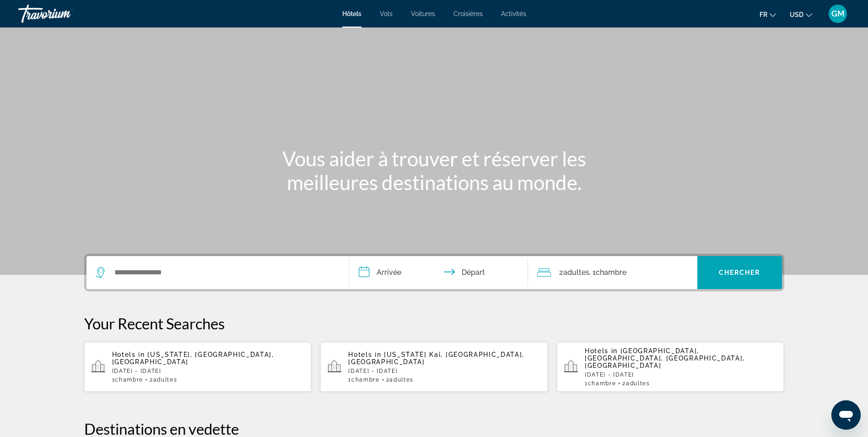  I want to click on button: Change currency, so click(801, 14).